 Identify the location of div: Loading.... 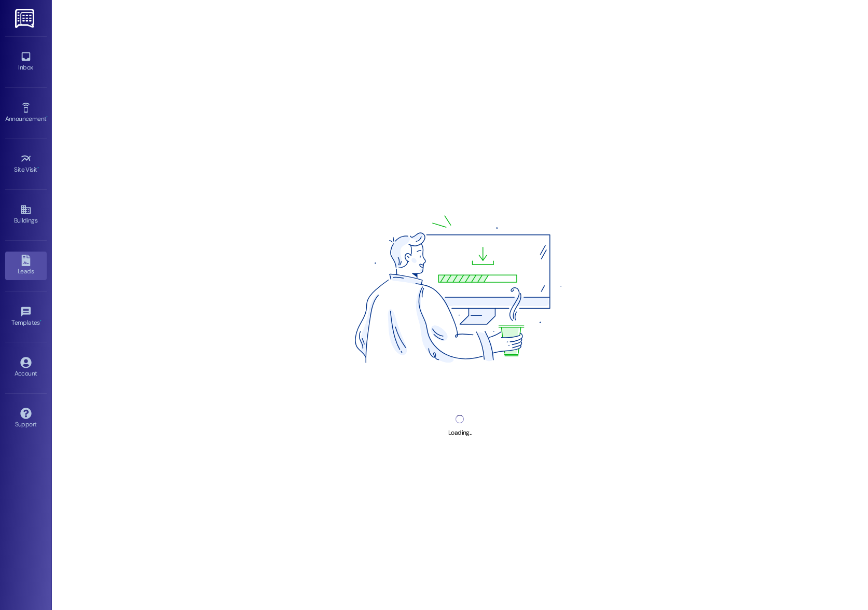
(459, 432).